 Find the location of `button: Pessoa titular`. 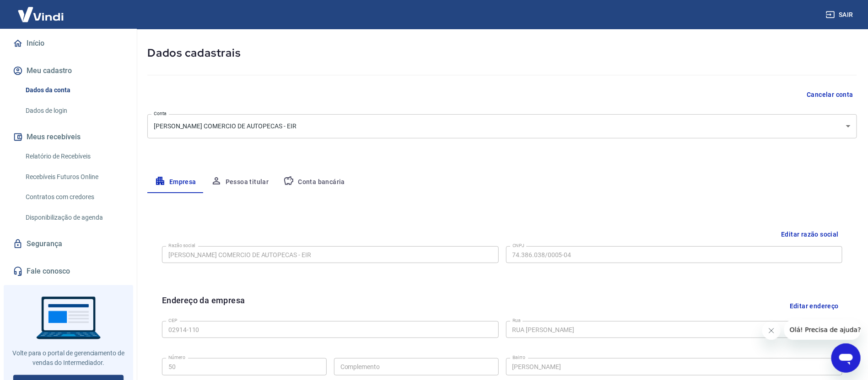

button: Pessoa titular is located at coordinates (239, 182).